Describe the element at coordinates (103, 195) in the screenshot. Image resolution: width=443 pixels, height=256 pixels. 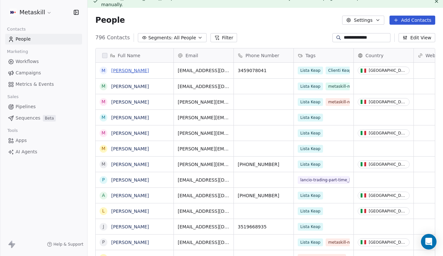
I see `div: A` at that location.